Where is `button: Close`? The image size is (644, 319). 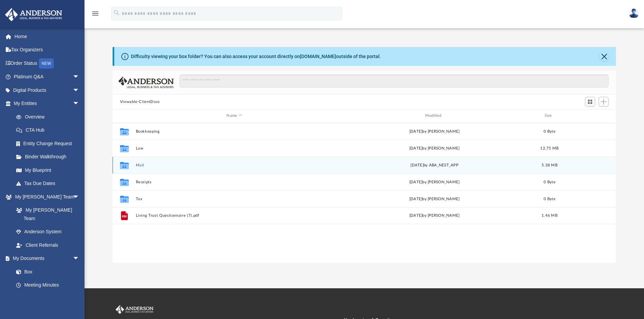
button: Close is located at coordinates (604, 56).